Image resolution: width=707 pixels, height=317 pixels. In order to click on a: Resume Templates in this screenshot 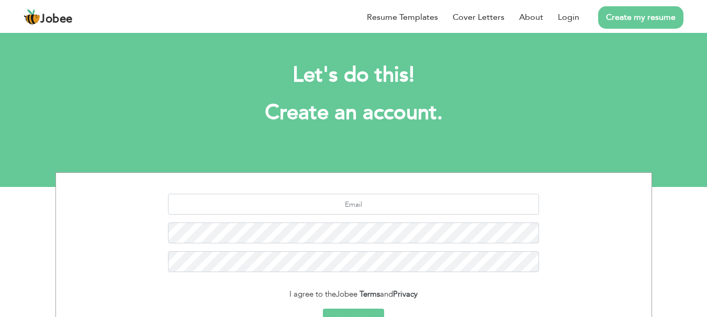, I will do `click(402, 17)`.